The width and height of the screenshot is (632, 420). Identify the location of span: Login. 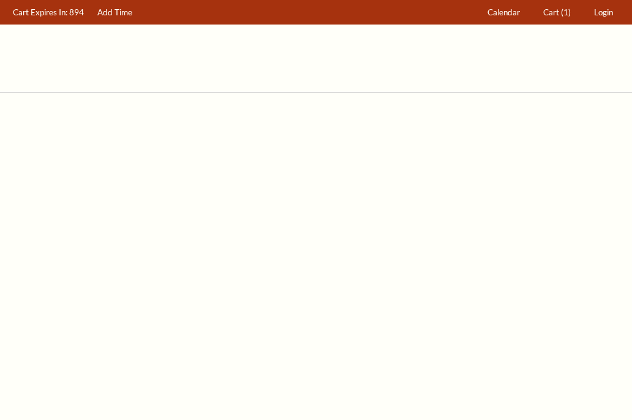
(603, 12).